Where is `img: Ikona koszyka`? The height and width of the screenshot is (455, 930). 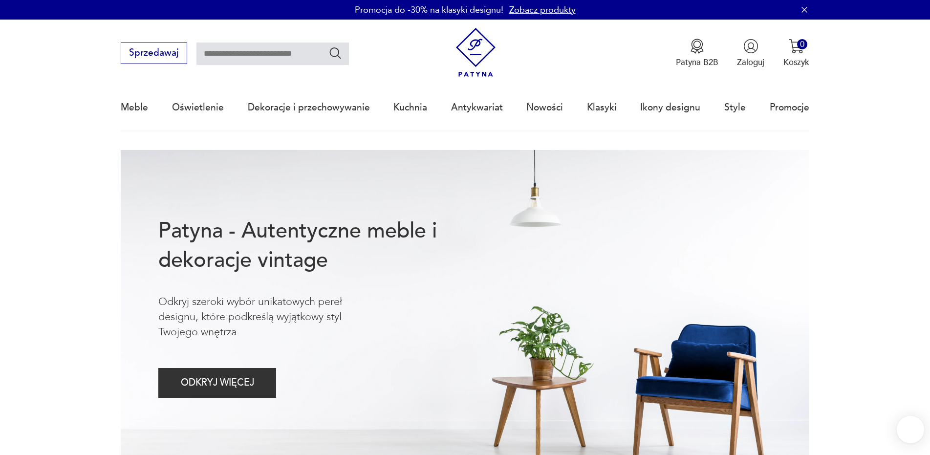 img: Ikona koszyka is located at coordinates (796, 46).